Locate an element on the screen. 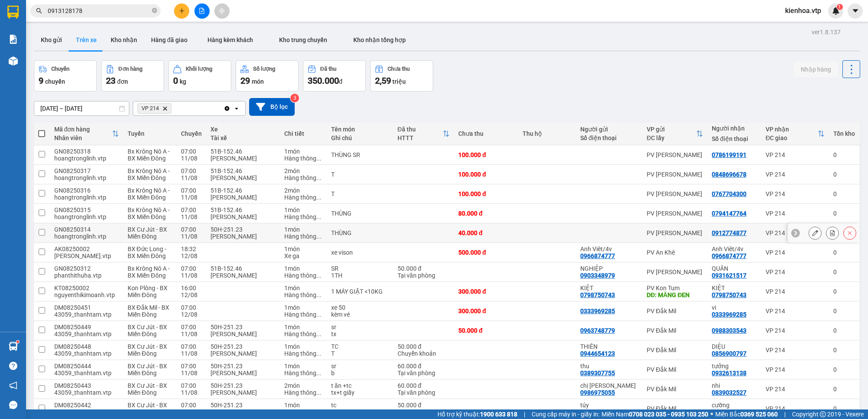  div: DM08250444 is located at coordinates (86, 366).